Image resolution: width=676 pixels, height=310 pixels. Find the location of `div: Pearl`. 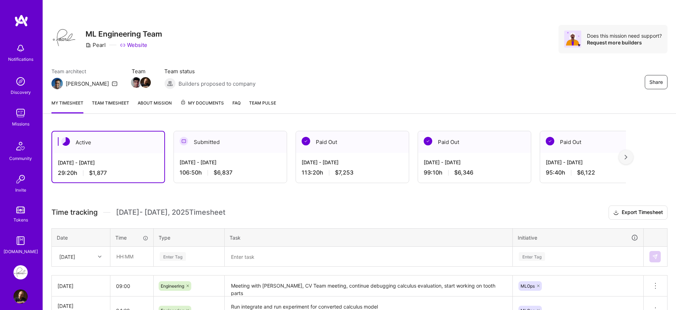

div: Pearl is located at coordinates (96, 45).